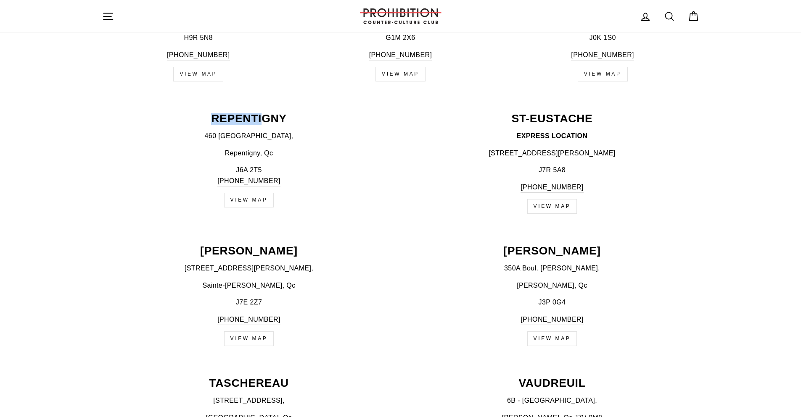  I want to click on img: PROHIBITION COUNTER-CULTURE CLUB, so click(401, 16).